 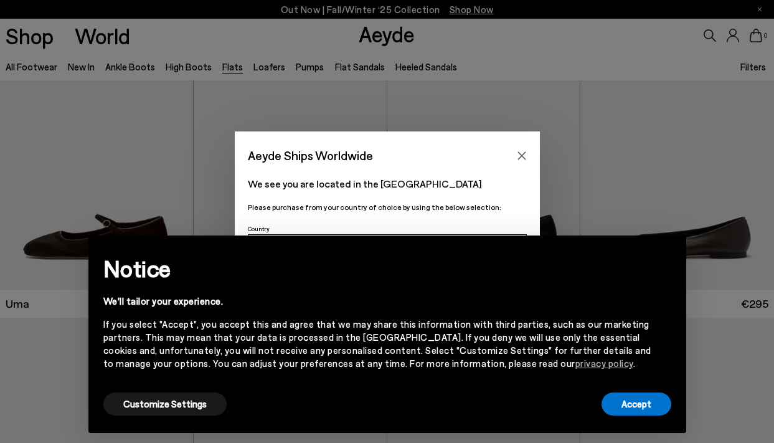 What do you see at coordinates (387, 207) in the screenshot?
I see `p: Please purchase from your country of choice by using the below selection:` at bounding box center [387, 207].